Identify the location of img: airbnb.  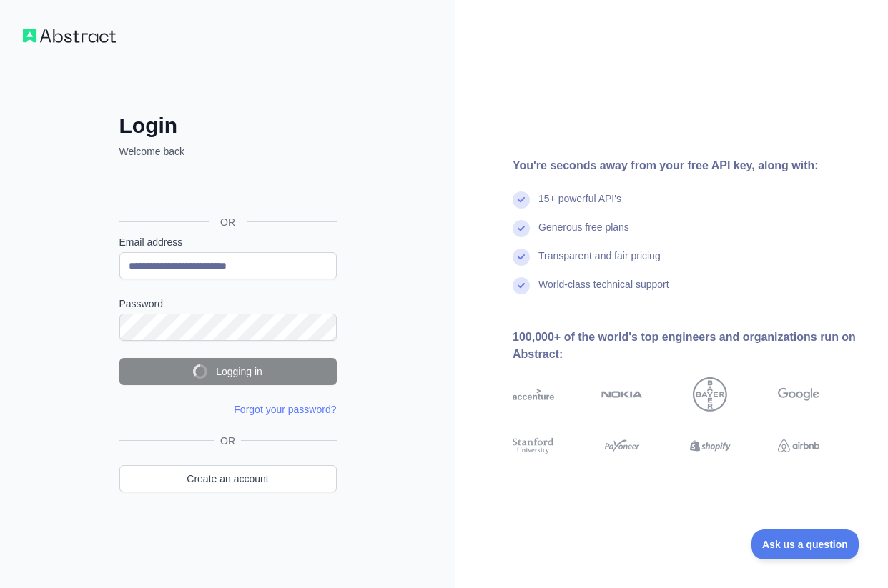
(799, 446).